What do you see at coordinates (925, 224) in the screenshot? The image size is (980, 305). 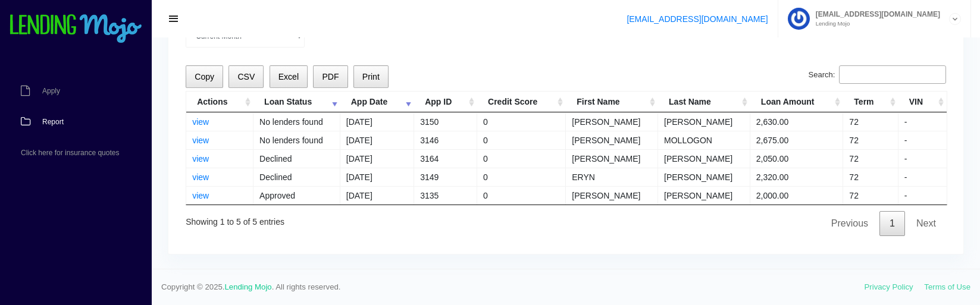 I see `a: Next` at bounding box center [925, 224].